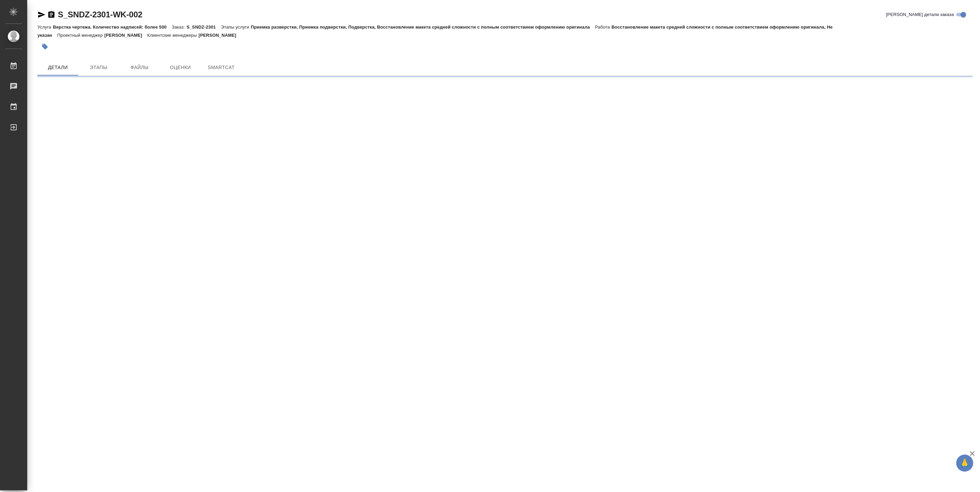 Image resolution: width=980 pixels, height=492 pixels. What do you see at coordinates (180, 67) in the screenshot?
I see `span: Оценки` at bounding box center [180, 67].